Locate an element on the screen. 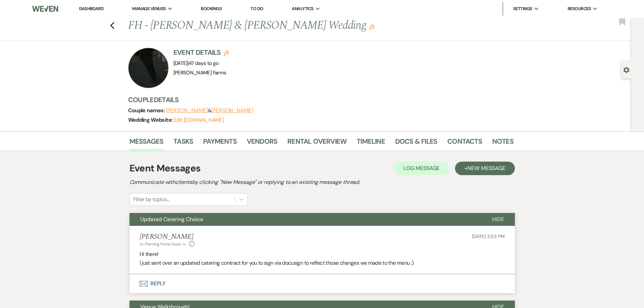 The image size is (644, 308). button: Hide is located at coordinates (498, 219).